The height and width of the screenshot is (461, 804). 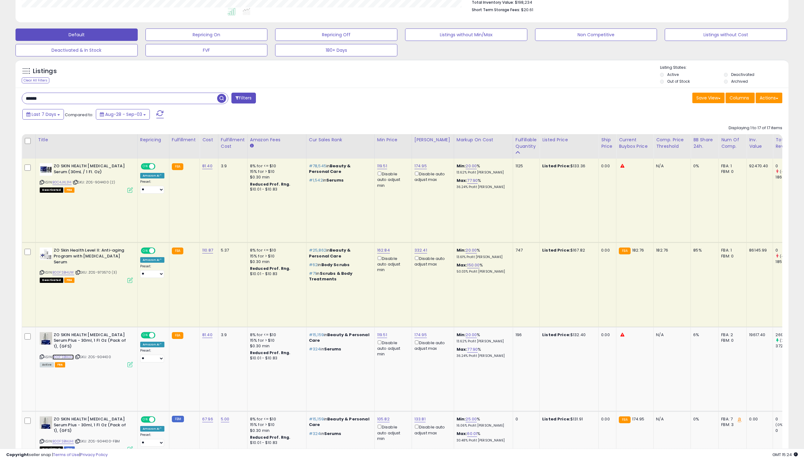 I want to click on span: 174.95, so click(x=638, y=419).